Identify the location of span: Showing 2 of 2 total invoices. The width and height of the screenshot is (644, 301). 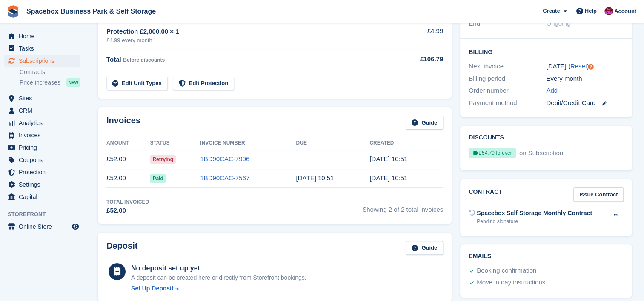
(402, 207).